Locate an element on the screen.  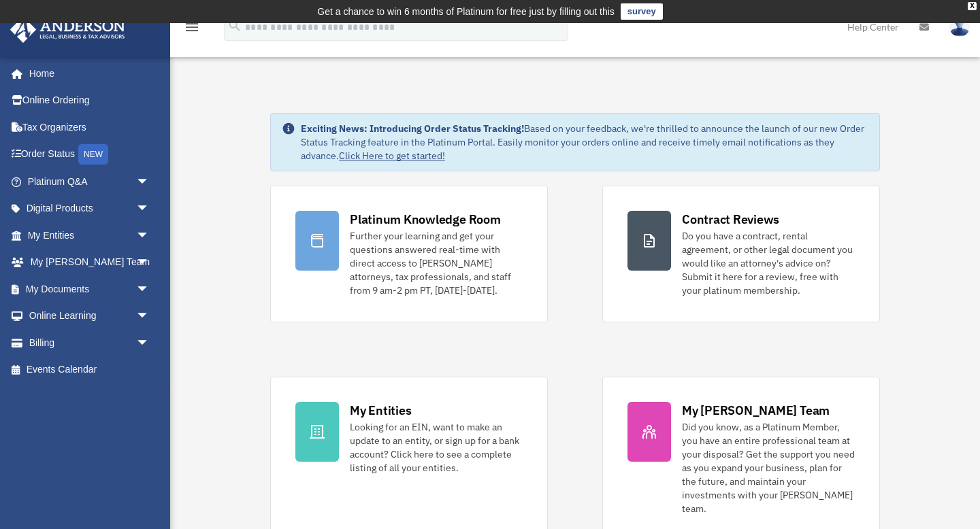
a: Click Here to get started! is located at coordinates (392, 156).